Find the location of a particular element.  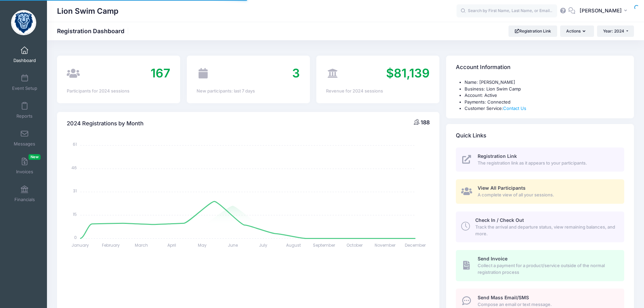

tspan: May is located at coordinates (202, 245).